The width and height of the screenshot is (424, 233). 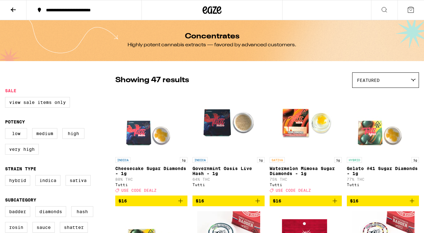 I want to click on label: Diamonds, so click(x=51, y=212).